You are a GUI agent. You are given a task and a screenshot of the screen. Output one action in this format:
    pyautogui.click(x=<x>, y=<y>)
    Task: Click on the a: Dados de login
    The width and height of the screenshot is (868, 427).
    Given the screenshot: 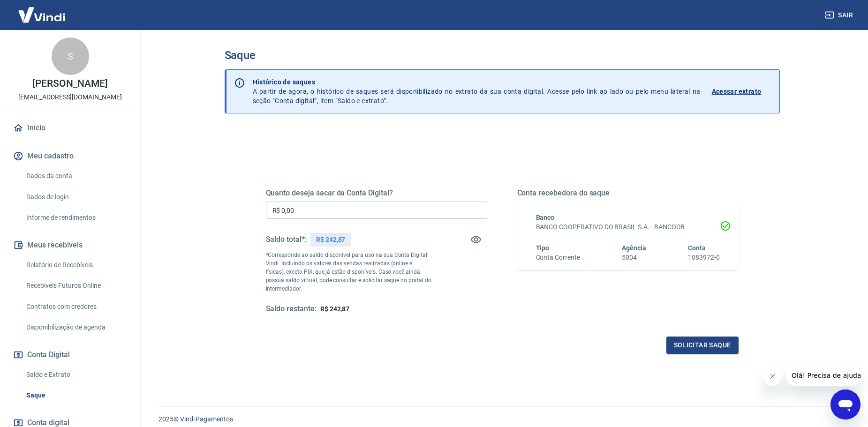 What is the action you would take?
    pyautogui.click(x=76, y=197)
    